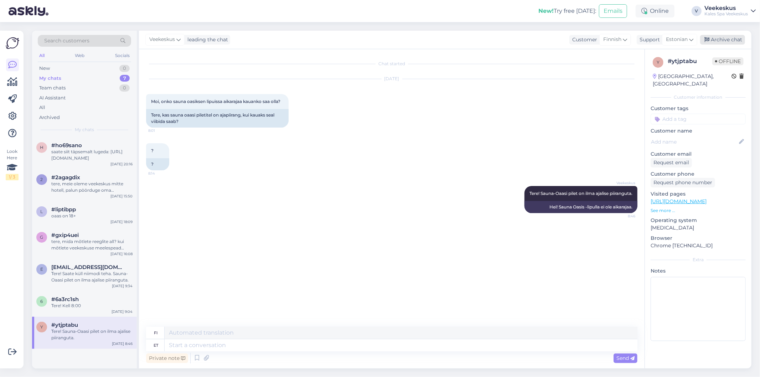  Describe the element at coordinates (50, 118) in the screenshot. I see `div: Archived` at that location.